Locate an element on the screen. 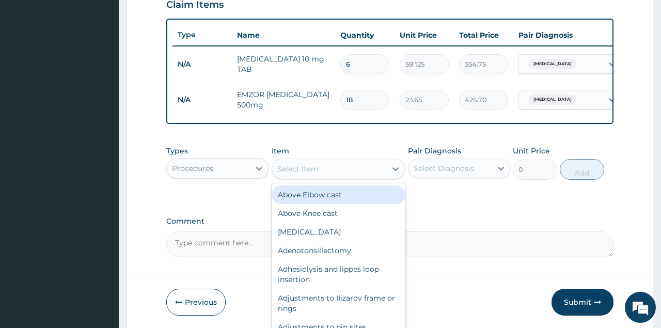 The image size is (661, 328). div: Procedures is located at coordinates (193, 168).